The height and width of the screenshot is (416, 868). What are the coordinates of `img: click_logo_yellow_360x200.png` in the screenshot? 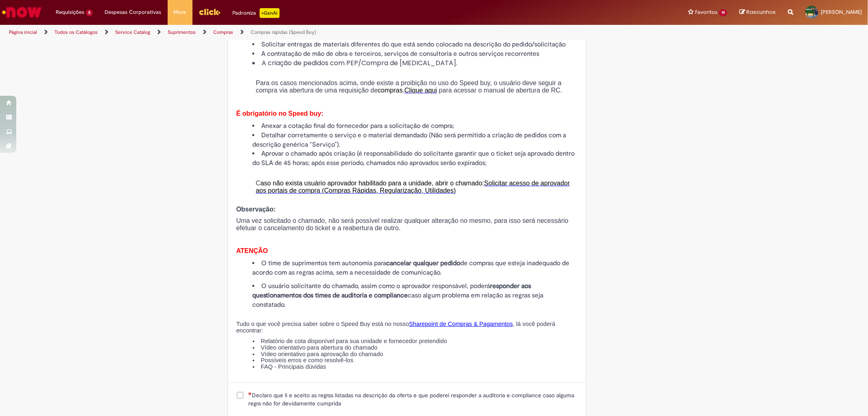 It's located at (210, 12).